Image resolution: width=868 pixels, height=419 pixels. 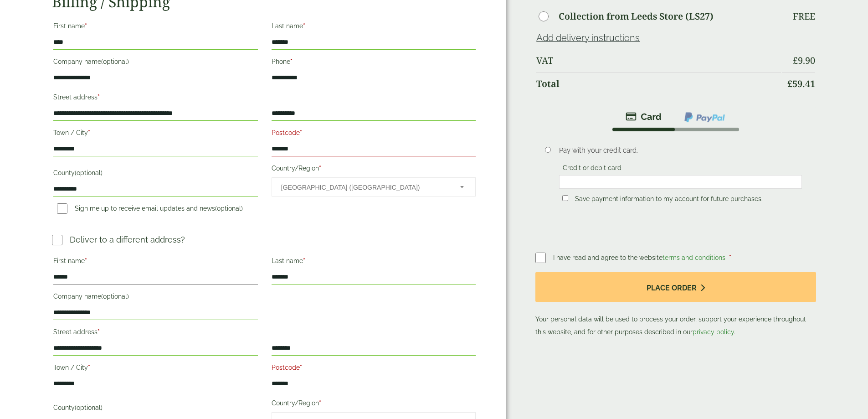 What do you see at coordinates (669, 201) in the screenshot?
I see `label: Save payment information to my account for future purchases.` at bounding box center [669, 201].